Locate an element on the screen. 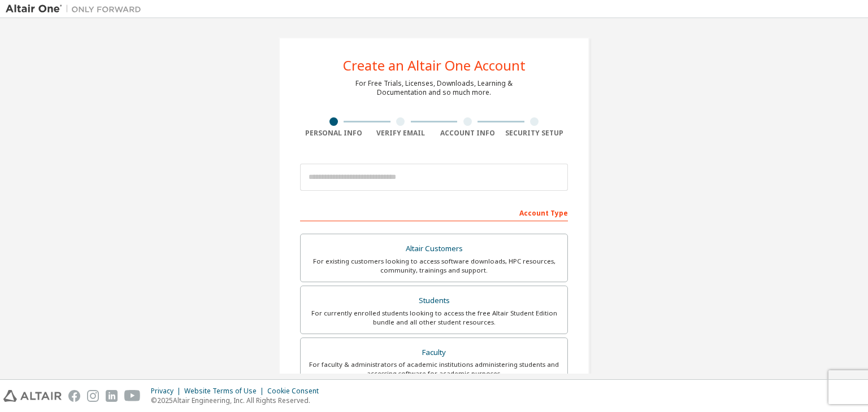  img: youtube.svg is located at coordinates (132, 396).